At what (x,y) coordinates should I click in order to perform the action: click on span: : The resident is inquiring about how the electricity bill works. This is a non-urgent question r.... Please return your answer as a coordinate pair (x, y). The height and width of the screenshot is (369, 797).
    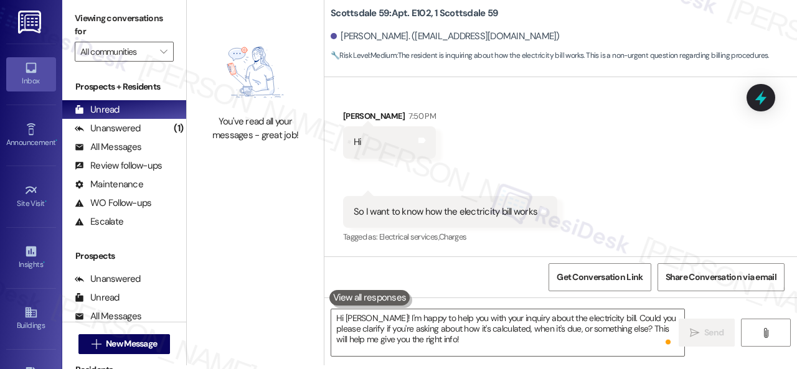
    Looking at the image, I should click on (550, 55).